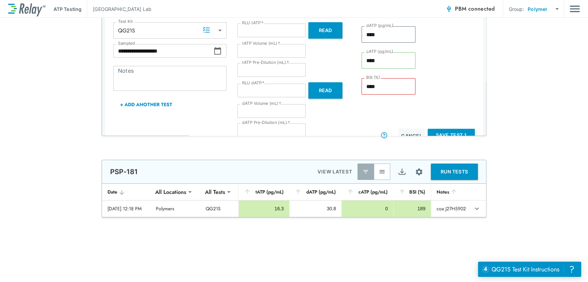  Describe the element at coordinates (253, 23) in the screenshot. I see `label: RLU tATP` at that location.